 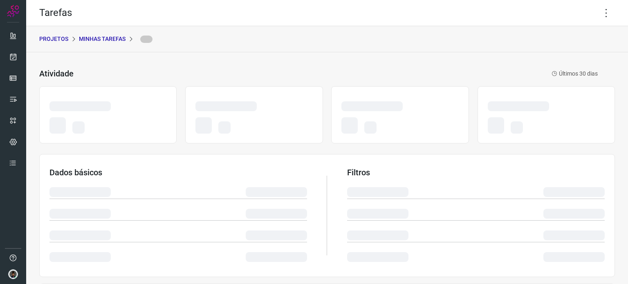 I want to click on h3: Atividade, so click(x=56, y=74).